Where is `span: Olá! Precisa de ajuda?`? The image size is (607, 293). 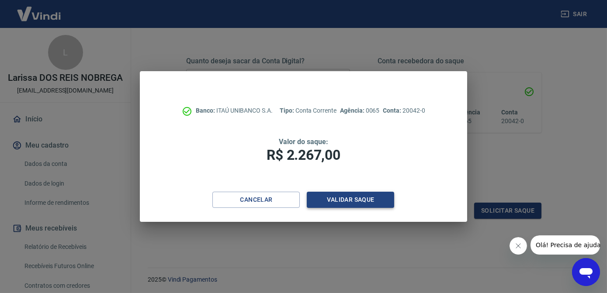
span: Olá! Precisa de ajuda? is located at coordinates (39, 10).